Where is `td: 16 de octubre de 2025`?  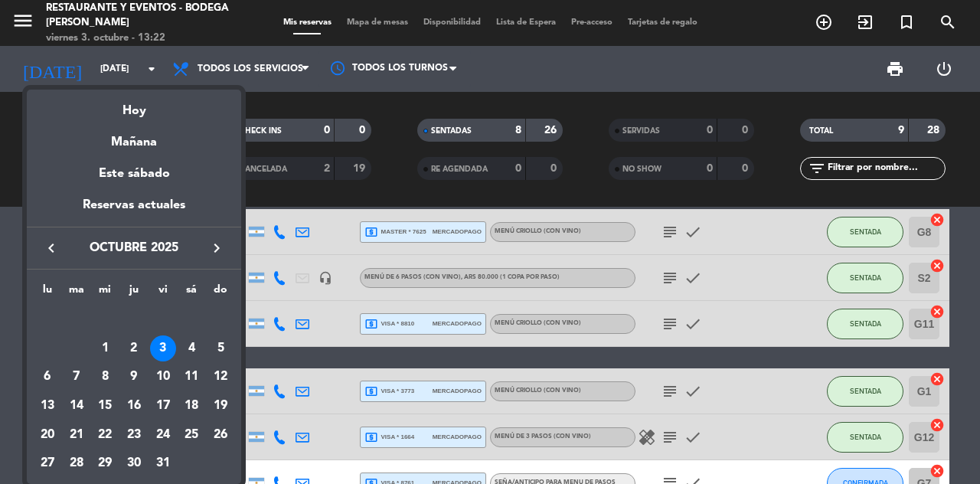 td: 16 de octubre de 2025 is located at coordinates (134, 406).